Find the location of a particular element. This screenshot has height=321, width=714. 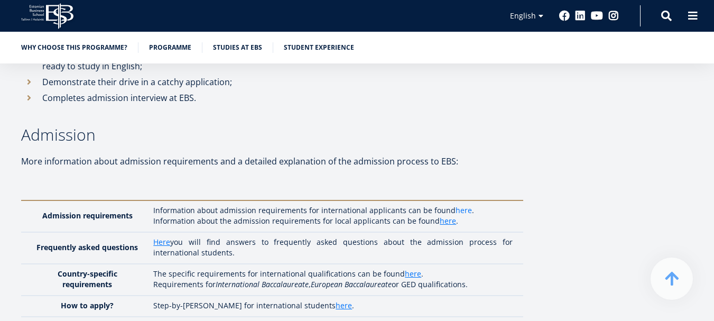

li: Demonstrate their drive in a catchy application; is located at coordinates (272, 82).